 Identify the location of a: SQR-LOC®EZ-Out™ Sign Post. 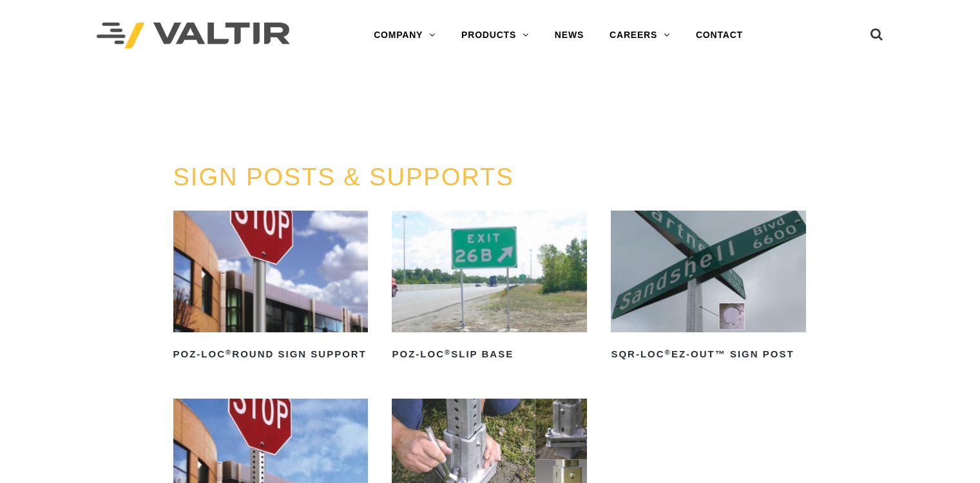
(708, 287).